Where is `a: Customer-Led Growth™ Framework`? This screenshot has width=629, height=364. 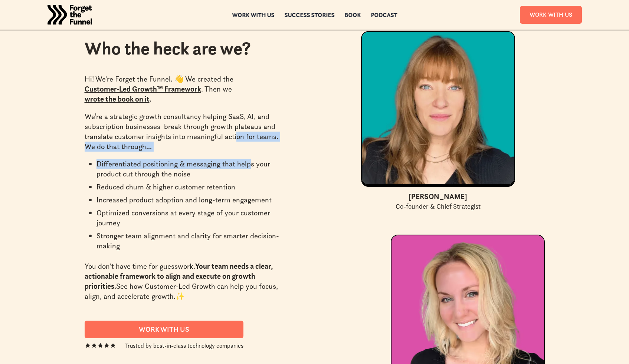
a: Customer-Led Growth™ Framework is located at coordinates (143, 89).